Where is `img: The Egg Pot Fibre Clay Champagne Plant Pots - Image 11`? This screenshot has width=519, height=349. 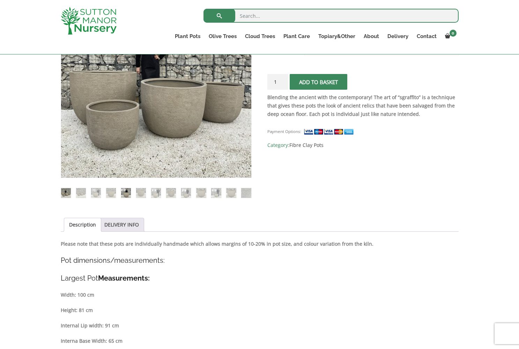 img: The Egg Pot Fibre Clay Champagne Plant Pots - Image 11 is located at coordinates (216, 193).